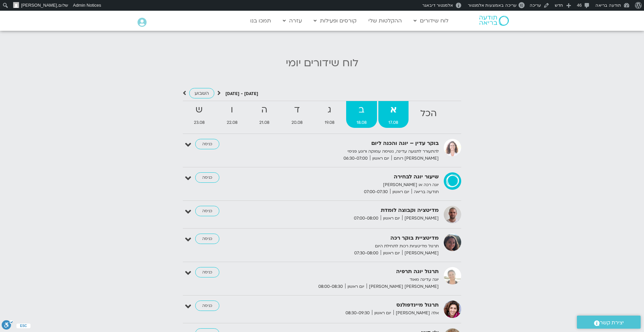  I want to click on span: 08:00-08:30, so click(331, 287).